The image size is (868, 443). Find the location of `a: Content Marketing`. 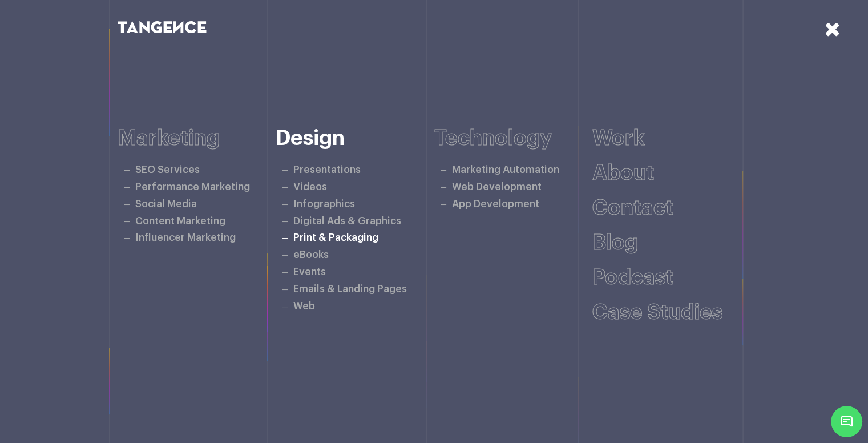

a: Content Marketing is located at coordinates (181, 221).